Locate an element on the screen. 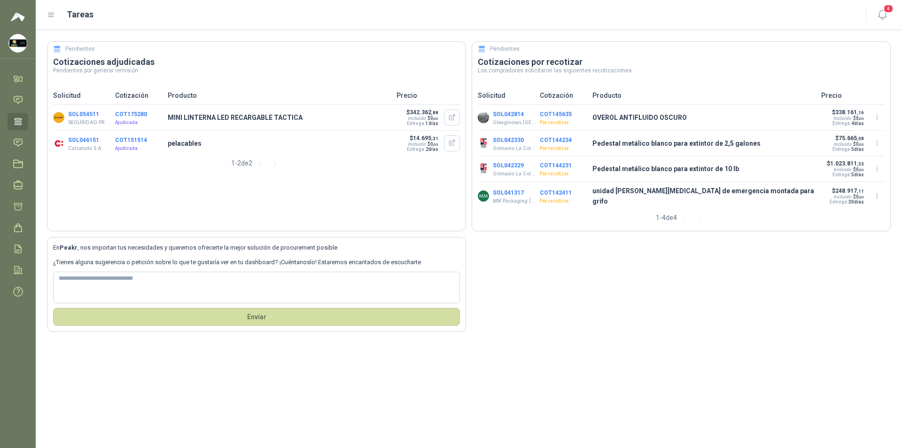 The width and height of the screenshot is (902, 448). button: SOL042329 is located at coordinates (508, 165).